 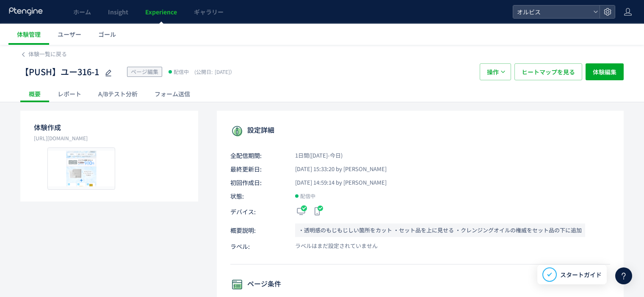 What do you see at coordinates (258, 247) in the screenshot?
I see `span: ラベル:` at bounding box center [258, 247].